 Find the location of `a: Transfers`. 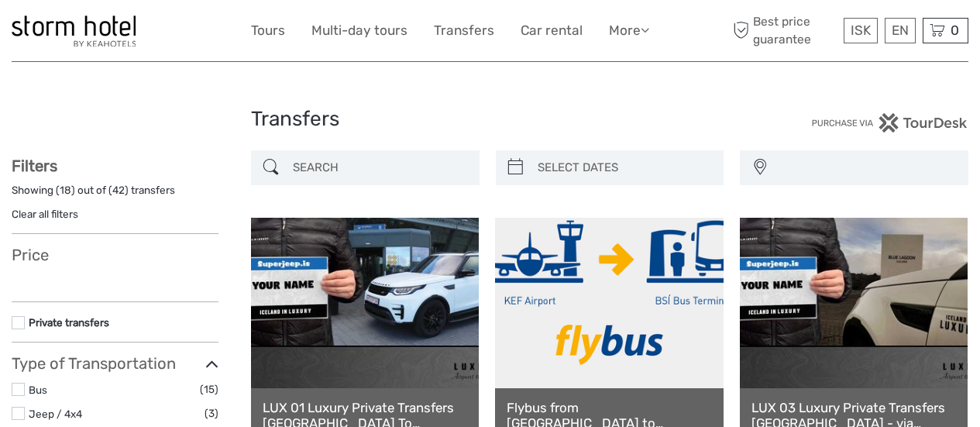

a: Transfers is located at coordinates (464, 30).